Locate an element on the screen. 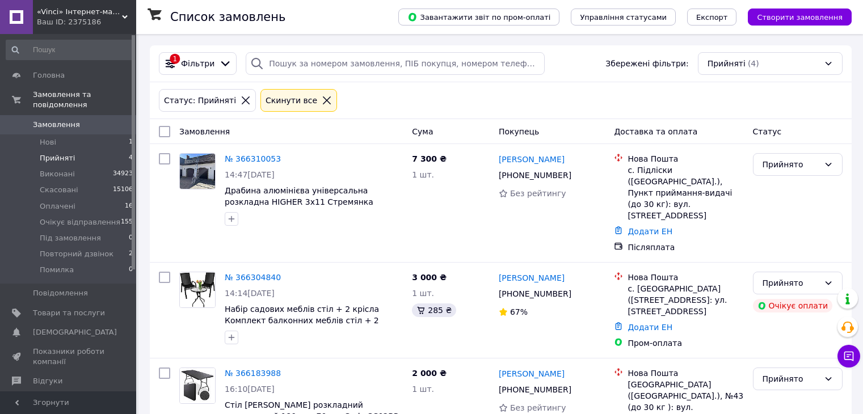  span: Експорт is located at coordinates (712, 17).